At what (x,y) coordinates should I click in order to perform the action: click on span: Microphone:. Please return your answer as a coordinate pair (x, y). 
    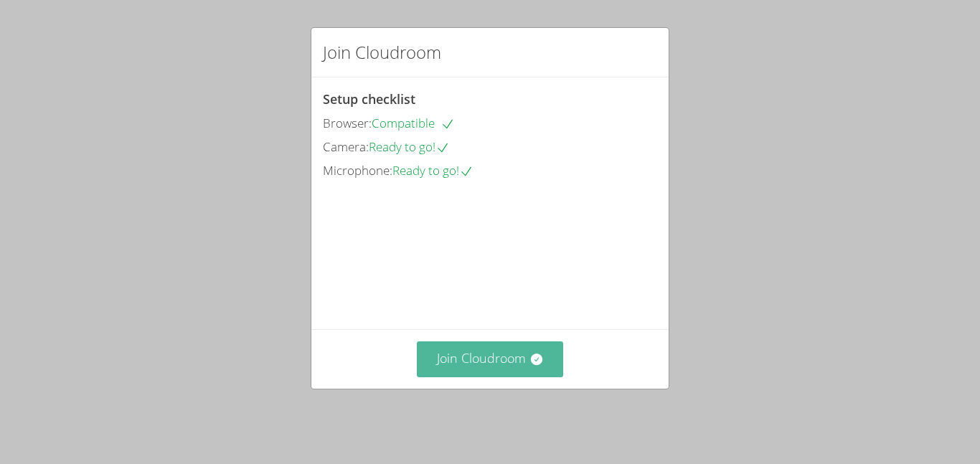
    Looking at the image, I should click on (357, 170).